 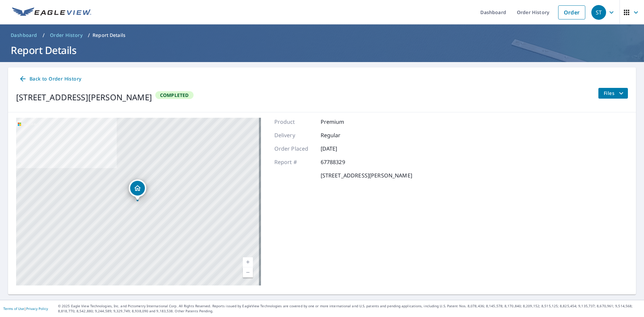 I want to click on p: Report Details, so click(x=109, y=35).